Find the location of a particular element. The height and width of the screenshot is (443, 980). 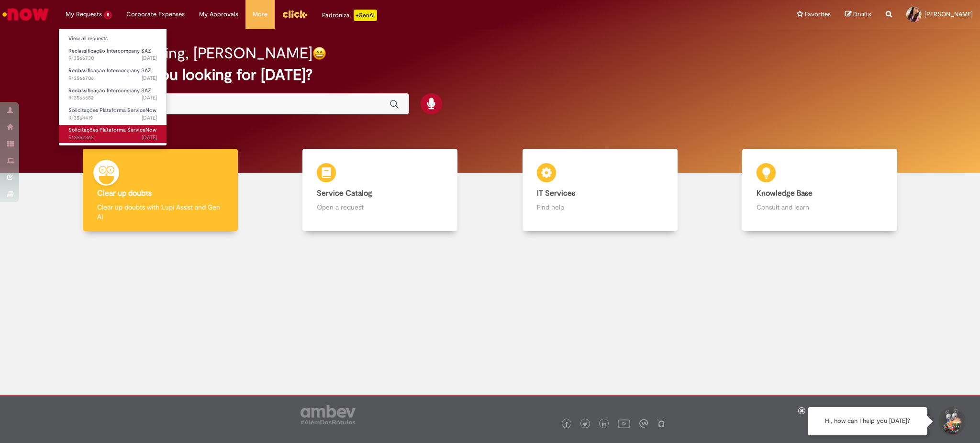

span: Drafts is located at coordinates (862, 14).